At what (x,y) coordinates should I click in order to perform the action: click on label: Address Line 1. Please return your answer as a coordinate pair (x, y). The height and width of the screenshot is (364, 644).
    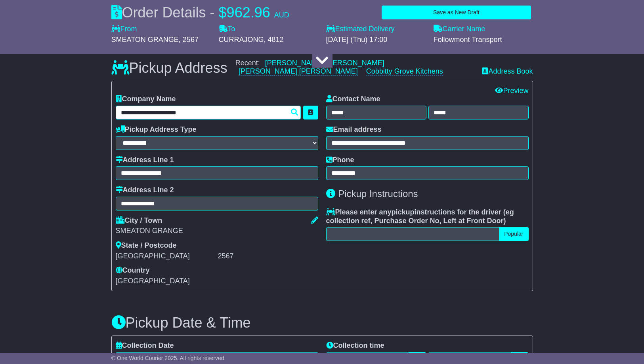
    Looking at the image, I should click on (144, 160).